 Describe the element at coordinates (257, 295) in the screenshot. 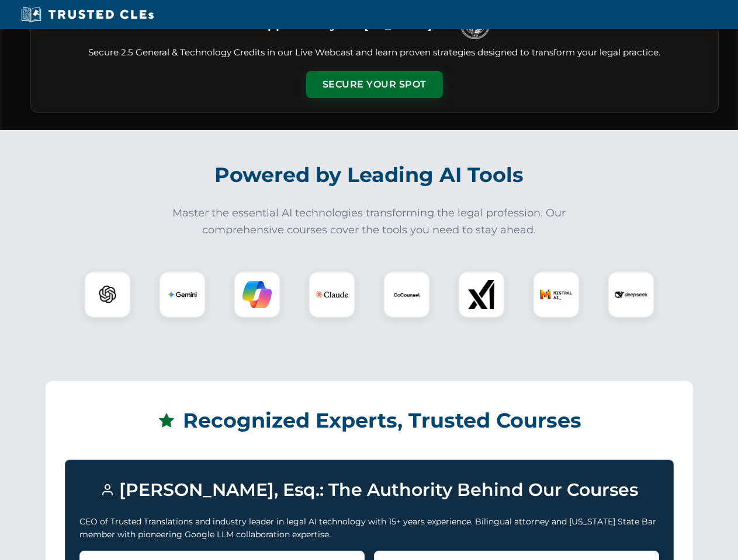

I see `img: Copilot Logo` at that location.